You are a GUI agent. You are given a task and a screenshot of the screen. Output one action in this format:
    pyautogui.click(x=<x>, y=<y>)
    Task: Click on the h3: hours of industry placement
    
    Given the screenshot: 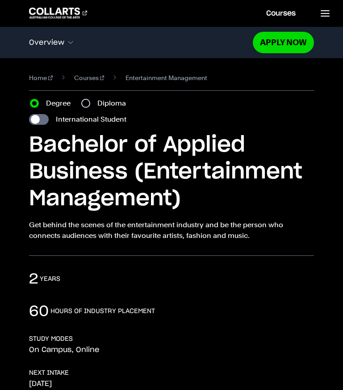 What is the action you would take?
    pyautogui.click(x=103, y=311)
    